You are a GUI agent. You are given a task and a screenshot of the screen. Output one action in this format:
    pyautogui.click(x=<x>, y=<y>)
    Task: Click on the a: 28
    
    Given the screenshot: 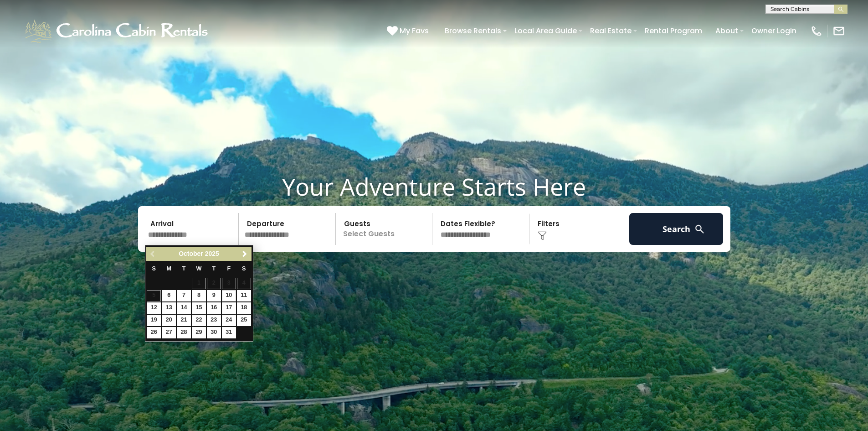 What is the action you would take?
    pyautogui.click(x=183, y=333)
    